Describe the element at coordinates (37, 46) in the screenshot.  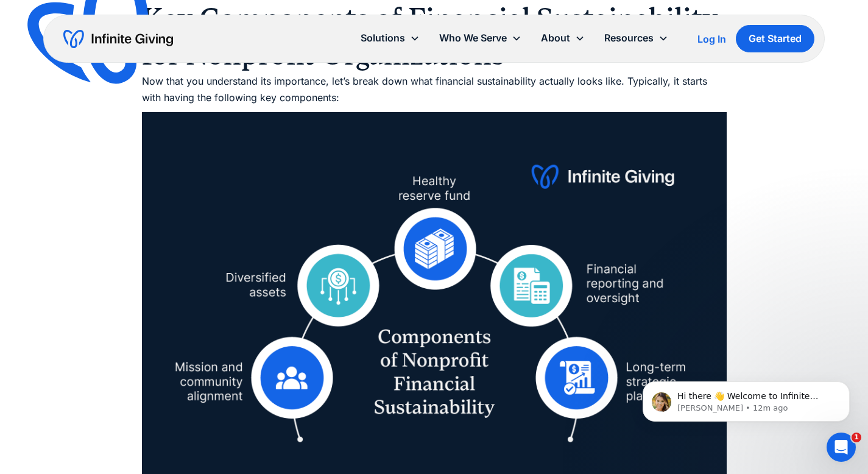
I see `img: Profile image for Kasey` at that location.